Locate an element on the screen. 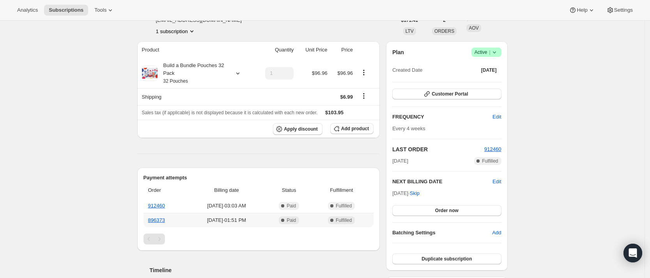 The image size is (650, 278). span: Customer Portal is located at coordinates (450, 94).